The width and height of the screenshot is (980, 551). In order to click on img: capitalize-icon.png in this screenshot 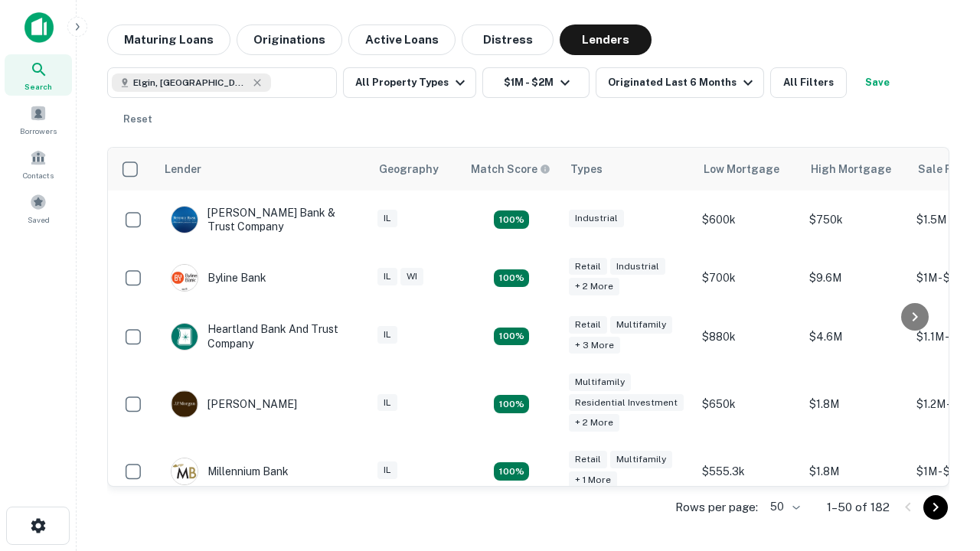, I will do `click(39, 27)`.